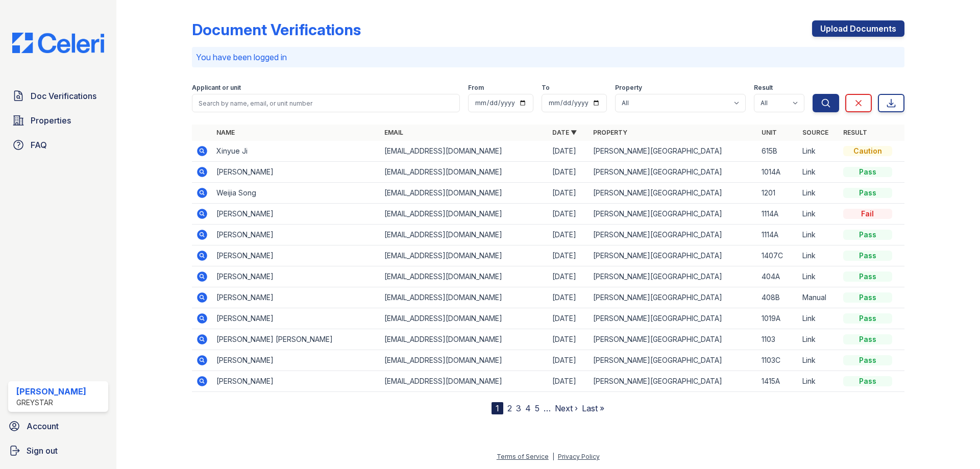 This screenshot has width=980, height=469. What do you see at coordinates (815, 132) in the screenshot?
I see `a: Source` at bounding box center [815, 132].